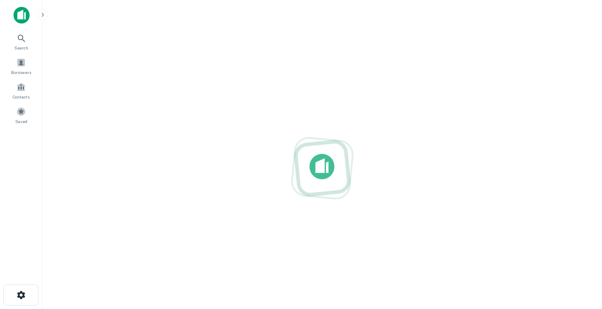 The width and height of the screenshot is (602, 309). What do you see at coordinates (581, 262) in the screenshot?
I see `div: Chat Widget` at bounding box center [581, 262].